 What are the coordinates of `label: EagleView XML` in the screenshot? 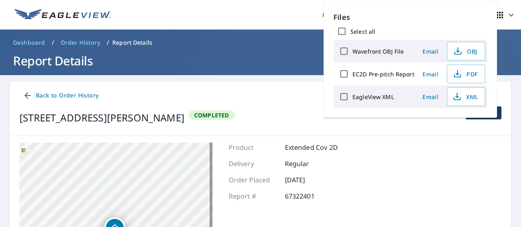 It's located at (373, 97).